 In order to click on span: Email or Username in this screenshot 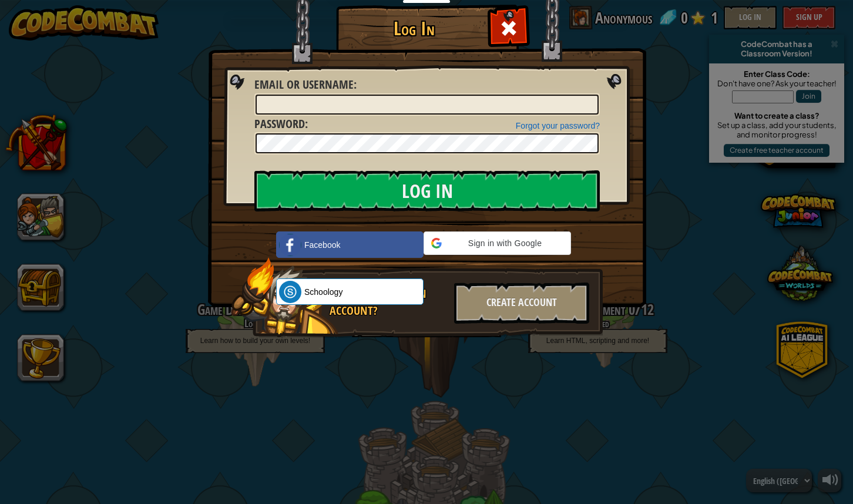, I will do `click(303, 84)`.